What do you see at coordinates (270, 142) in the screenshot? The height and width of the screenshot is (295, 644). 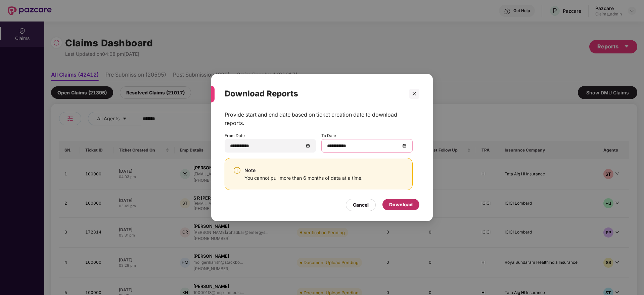 I see `div: From Date` at bounding box center [270, 142].